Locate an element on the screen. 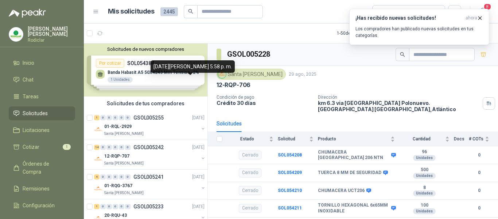 The height and width of the screenshot is (219, 498). b: 96 is located at coordinates (425, 152).